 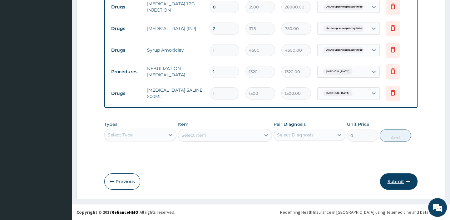 I want to click on strong: Copyright © 2017 ., so click(x=108, y=212).